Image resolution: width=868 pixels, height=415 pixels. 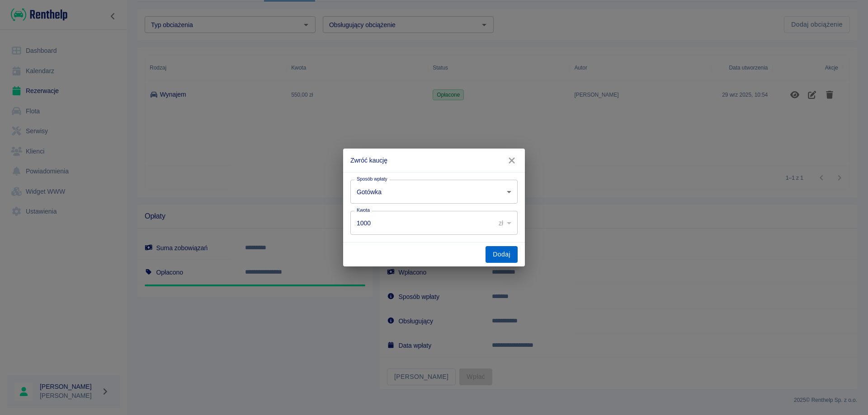 What do you see at coordinates (505, 223) in the screenshot?
I see `div: zł` at bounding box center [505, 223].